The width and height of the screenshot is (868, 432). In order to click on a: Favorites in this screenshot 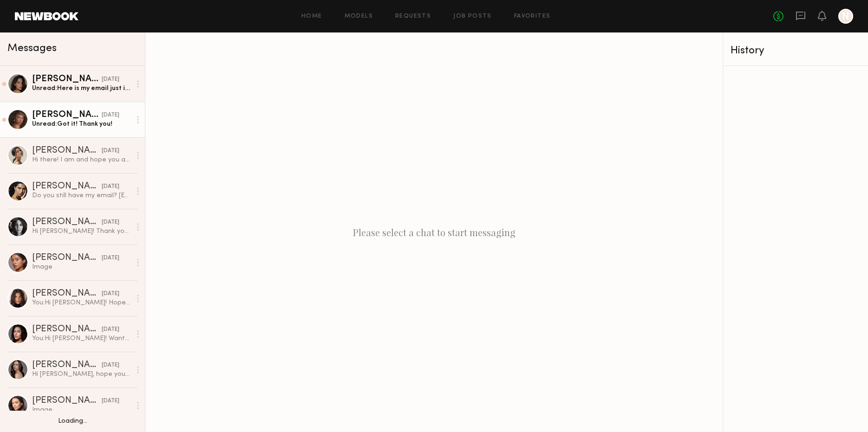, I will do `click(532, 16)`.